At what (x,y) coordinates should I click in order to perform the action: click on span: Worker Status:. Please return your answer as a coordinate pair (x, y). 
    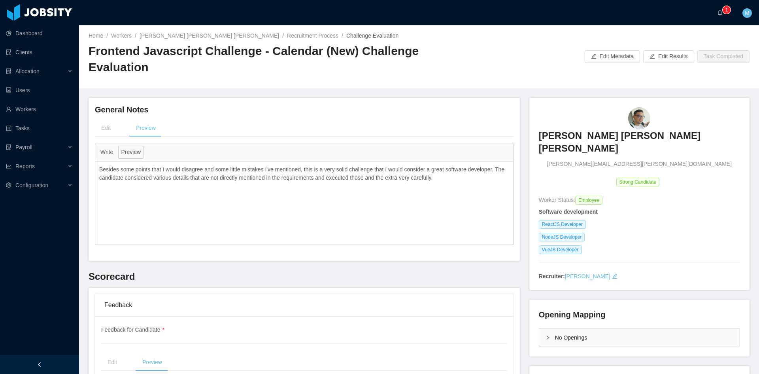
    Looking at the image, I should click on (557, 200).